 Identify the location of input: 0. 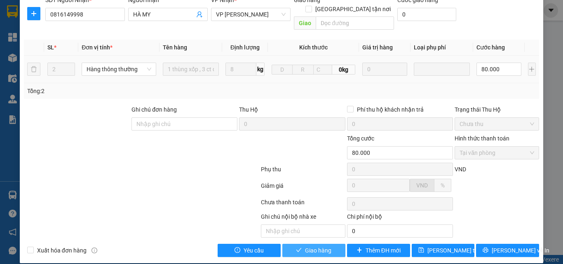
(384, 69).